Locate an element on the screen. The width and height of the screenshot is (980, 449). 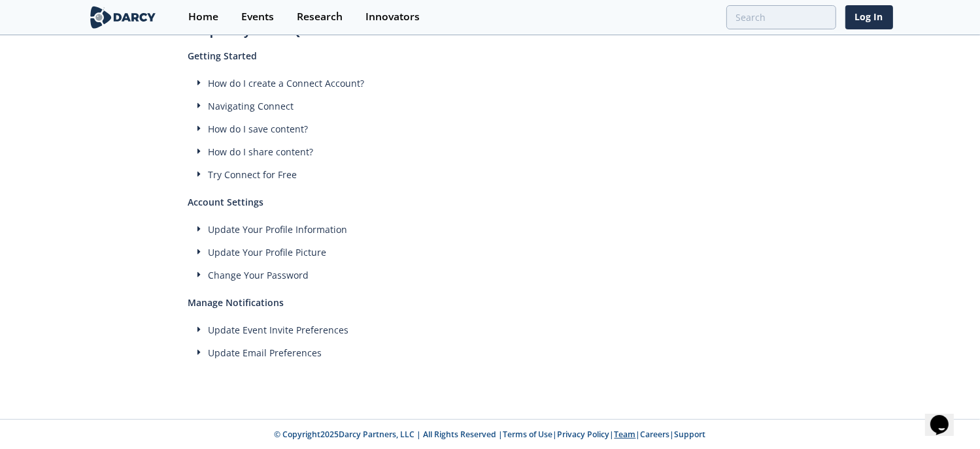
span: Update Your Profile Information is located at coordinates (277, 229).